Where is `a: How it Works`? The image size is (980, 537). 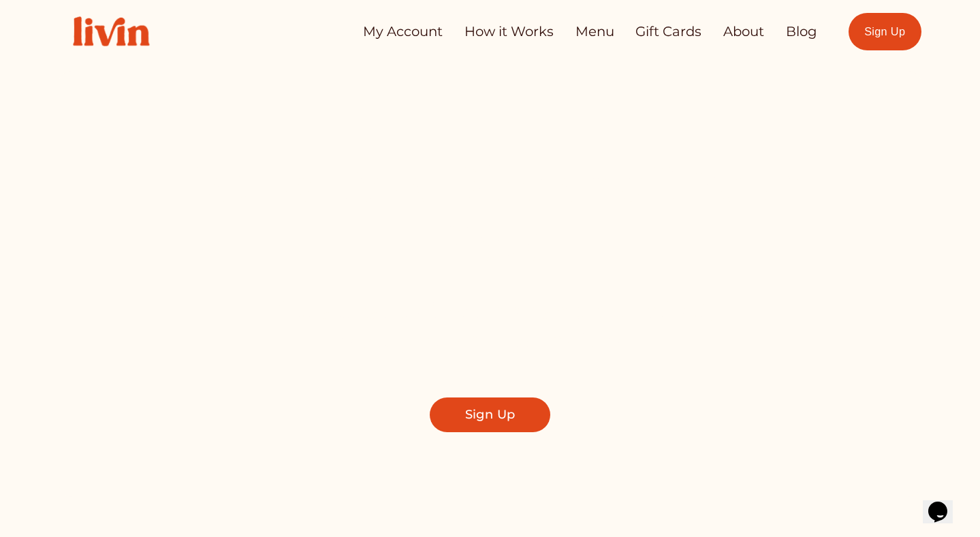 a: How it Works is located at coordinates (509, 31).